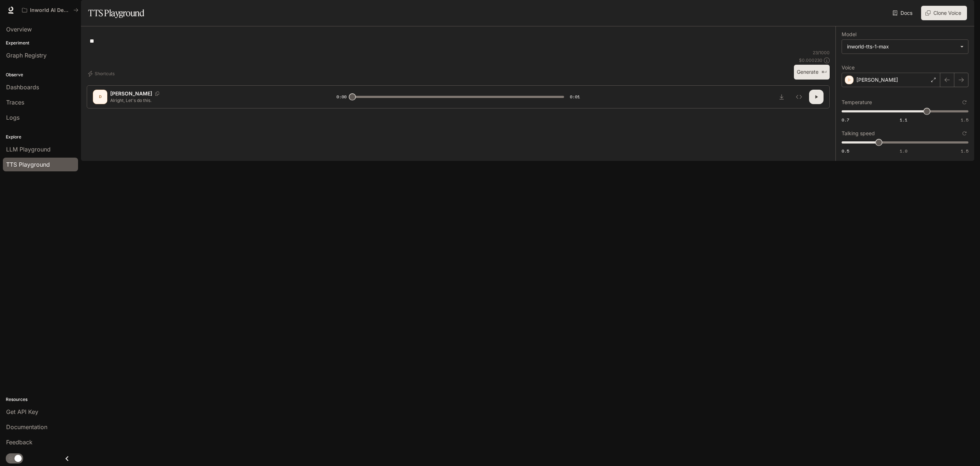 This screenshot has width=980, height=466. Describe the element at coordinates (846, 151) in the screenshot. I see `span: 0.5` at that location.